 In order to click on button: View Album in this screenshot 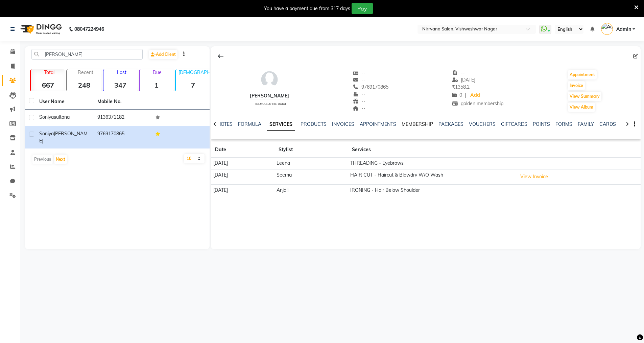, I will do `click(582, 107)`.